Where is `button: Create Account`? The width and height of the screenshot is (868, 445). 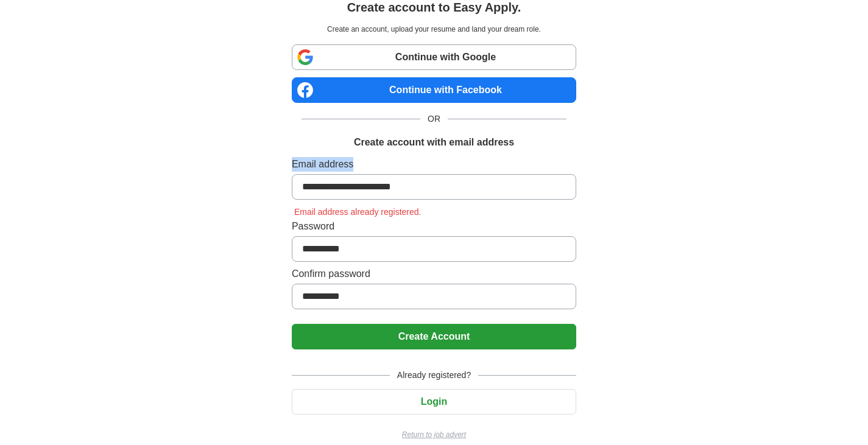
button: Create Account is located at coordinates (434, 337).